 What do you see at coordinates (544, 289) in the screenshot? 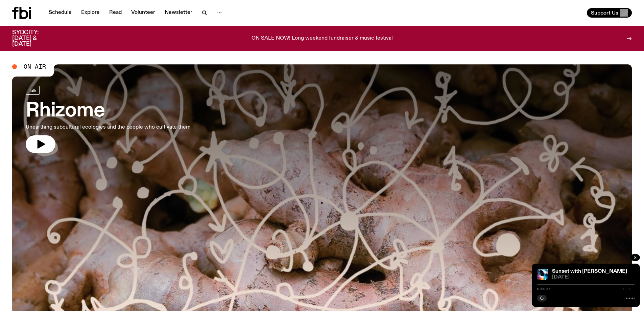
I see `span: 0:00:00` at bounding box center [544, 289].